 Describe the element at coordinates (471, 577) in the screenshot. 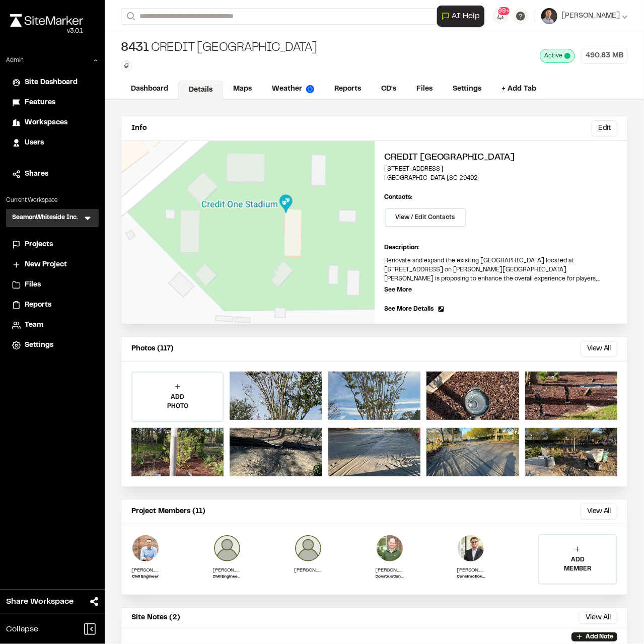

I see `p: Construction Admin Field Representative II` at that location.